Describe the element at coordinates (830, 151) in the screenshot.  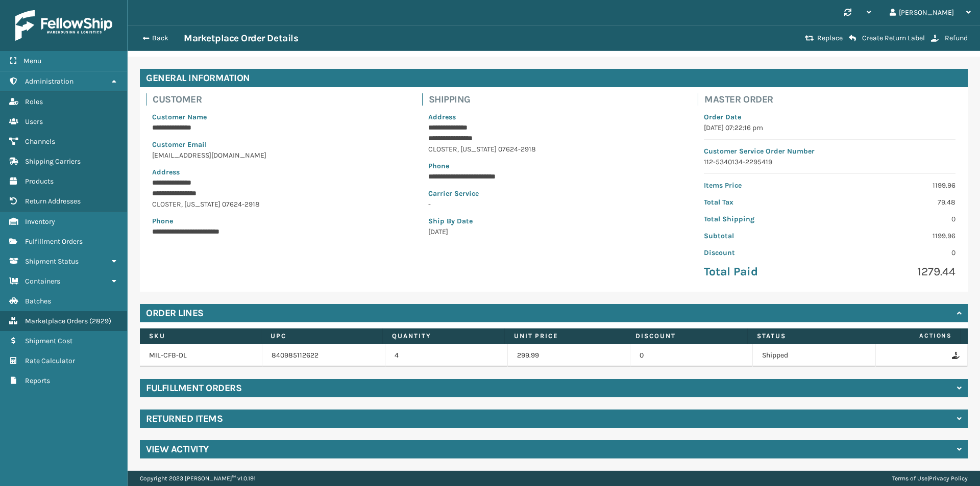
I see `p: Customer Service Order Number` at that location.